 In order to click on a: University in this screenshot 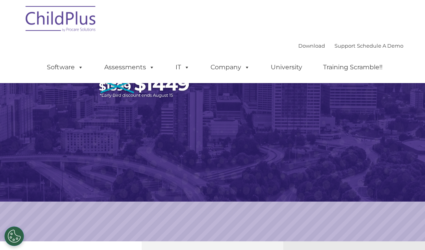, I will do `click(286, 67)`.